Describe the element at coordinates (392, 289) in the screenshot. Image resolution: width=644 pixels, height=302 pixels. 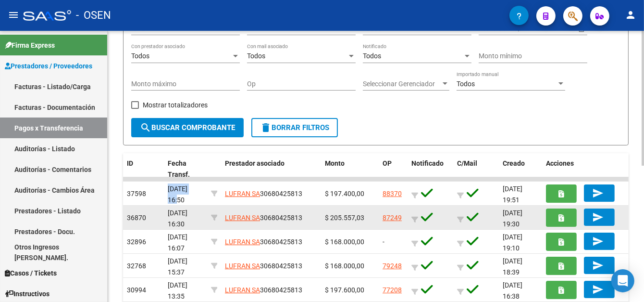
I see `a: 77208` at that location.